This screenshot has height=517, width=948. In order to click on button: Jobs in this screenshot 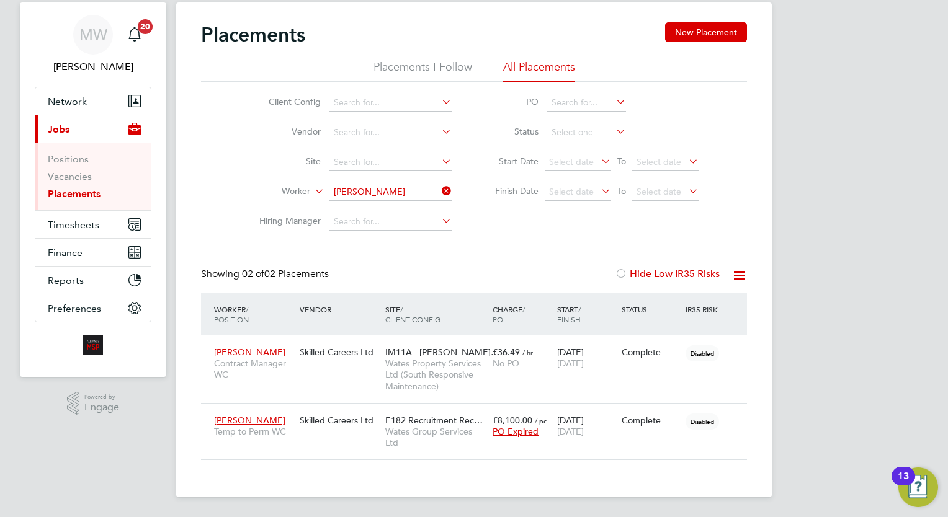, I will do `click(93, 129)`.